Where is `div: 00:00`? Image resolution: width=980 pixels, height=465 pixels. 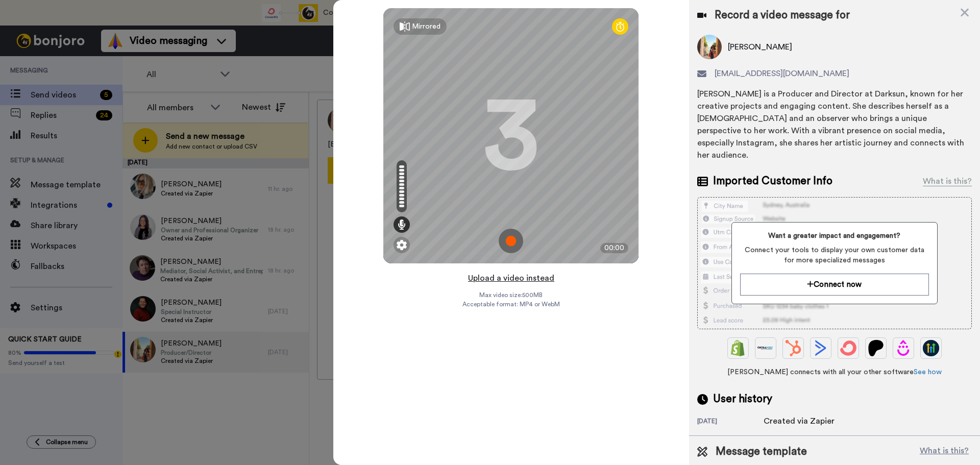
div: 00:00 is located at coordinates (614, 248).